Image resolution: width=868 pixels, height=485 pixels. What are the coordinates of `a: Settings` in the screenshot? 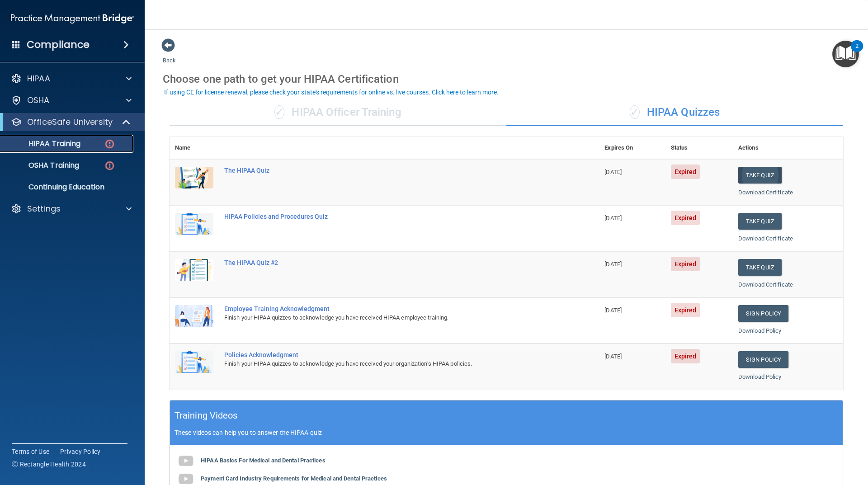 It's located at (71, 208).